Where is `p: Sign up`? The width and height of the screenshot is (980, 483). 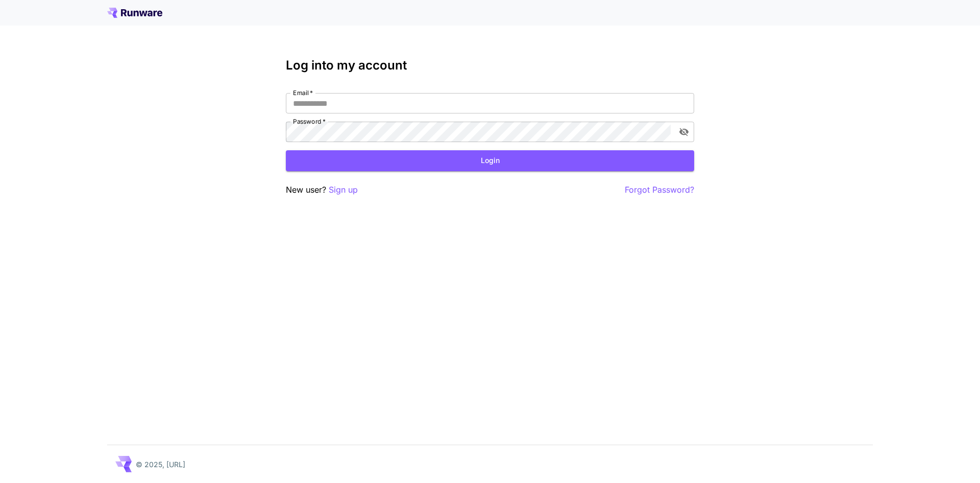 p: Sign up is located at coordinates (343, 190).